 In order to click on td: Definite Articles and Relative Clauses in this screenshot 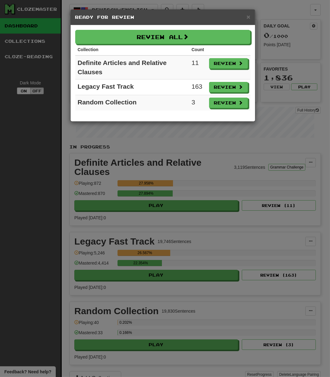, I will do `click(132, 67)`.